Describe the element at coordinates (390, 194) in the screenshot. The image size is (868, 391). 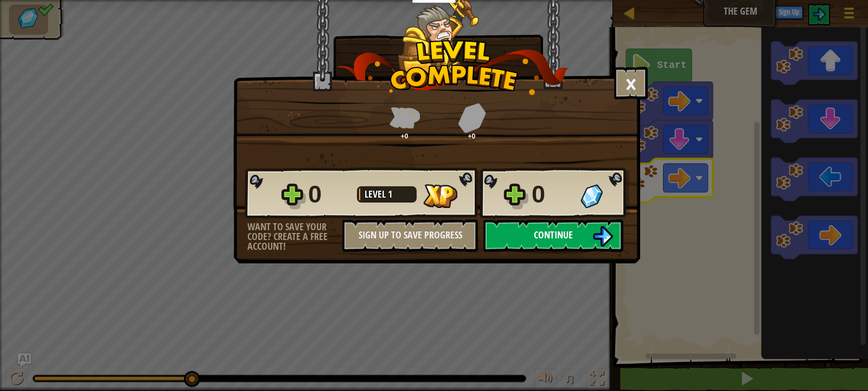
I see `span: 1` at that location.